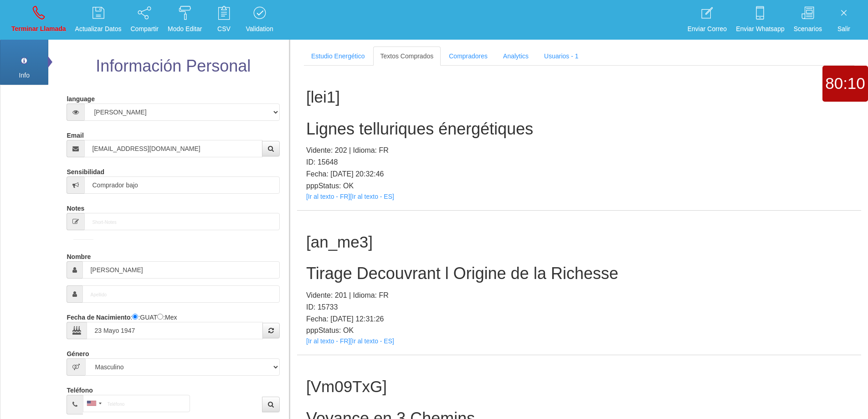  What do you see at coordinates (75, 133) in the screenshot?
I see `label: Email` at bounding box center [75, 133].